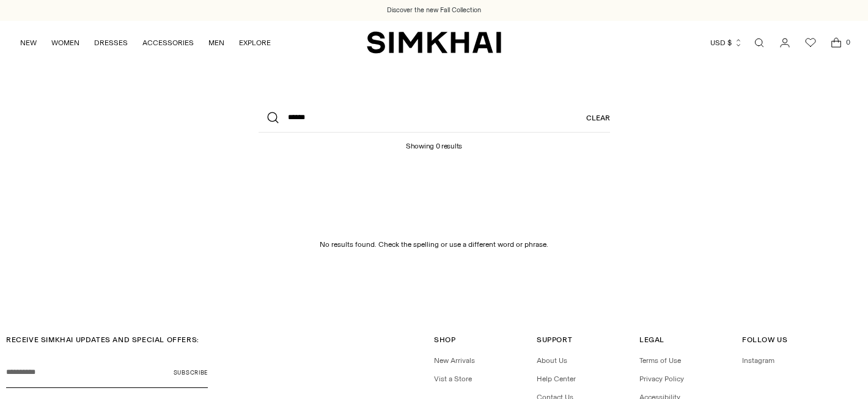 Image resolution: width=868 pixels, height=399 pixels. Describe the element at coordinates (190, 373) in the screenshot. I see `button: Subscribe` at that location.